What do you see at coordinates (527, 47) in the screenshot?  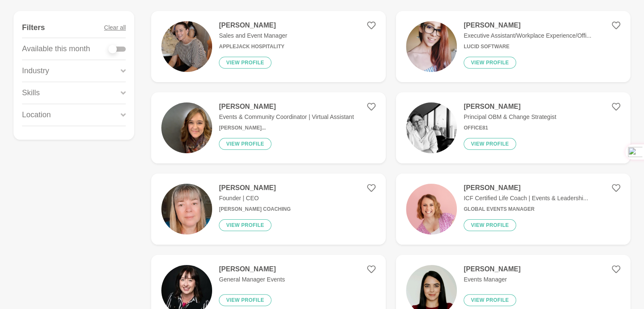 I see `h6: Lucid Software` at bounding box center [527, 47].